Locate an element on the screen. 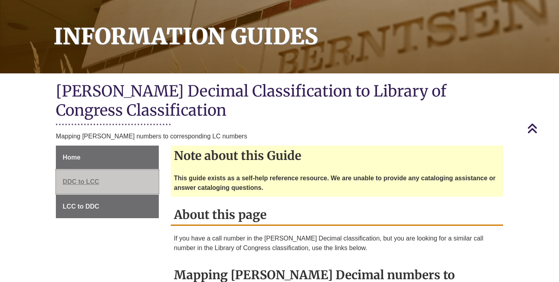  span: Home is located at coordinates (71, 157).